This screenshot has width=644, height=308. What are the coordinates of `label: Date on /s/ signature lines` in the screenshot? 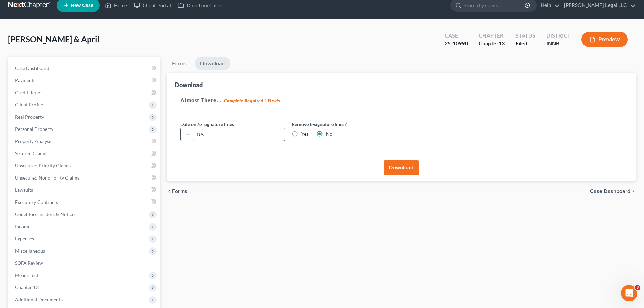 It's located at (207, 124).